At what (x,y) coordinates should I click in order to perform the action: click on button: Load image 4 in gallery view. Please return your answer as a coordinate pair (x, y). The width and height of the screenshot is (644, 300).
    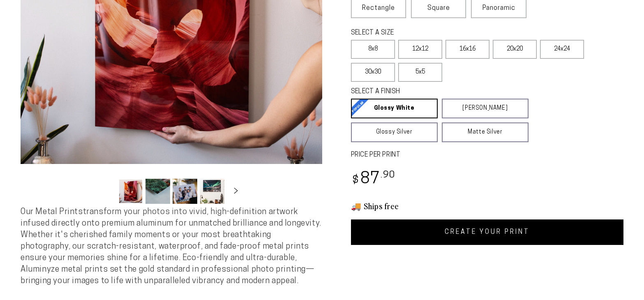
    Looking at the image, I should click on (212, 191).